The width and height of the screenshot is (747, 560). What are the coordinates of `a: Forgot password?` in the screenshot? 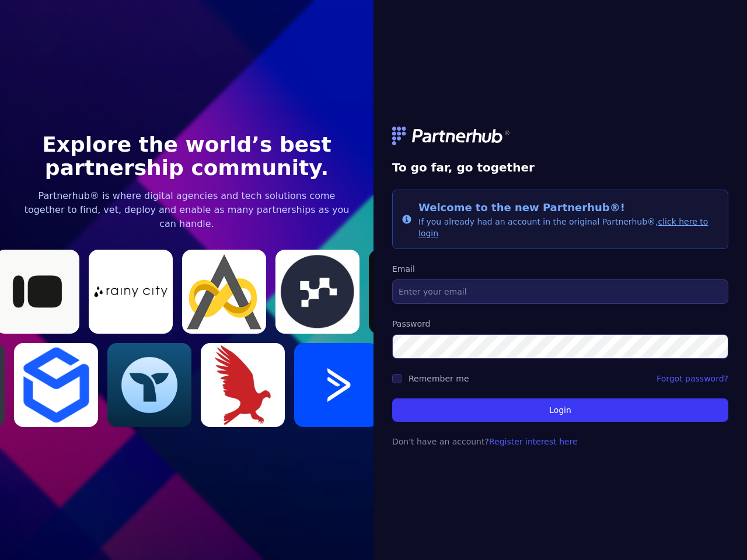 It's located at (693, 379).